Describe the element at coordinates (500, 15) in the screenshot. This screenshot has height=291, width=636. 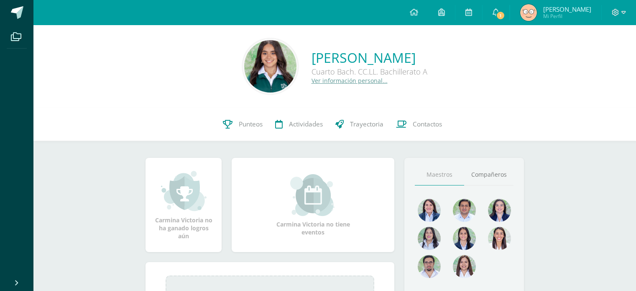
I see `span: 1` at that location.